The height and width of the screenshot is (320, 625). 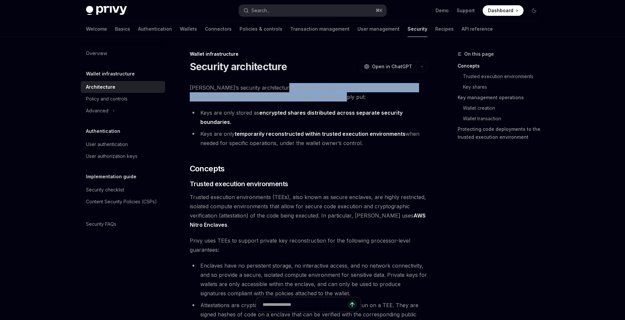 What do you see at coordinates (123, 190) in the screenshot?
I see `a: Security checklist` at bounding box center [123, 190].